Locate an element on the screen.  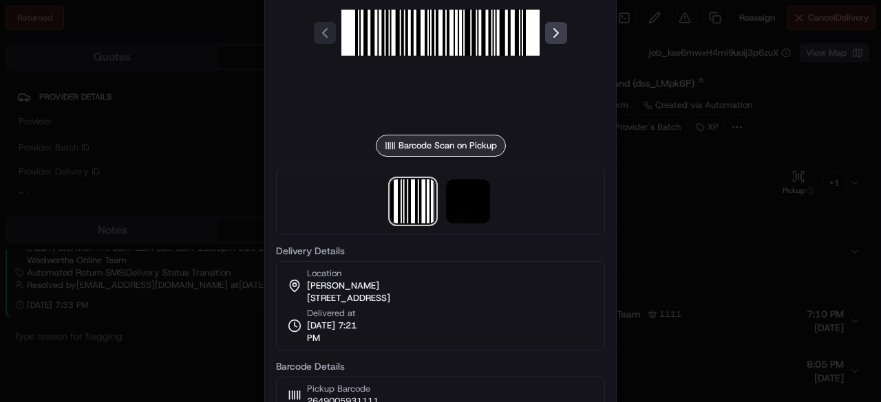
span: Delivered at is located at coordinates (338, 314).